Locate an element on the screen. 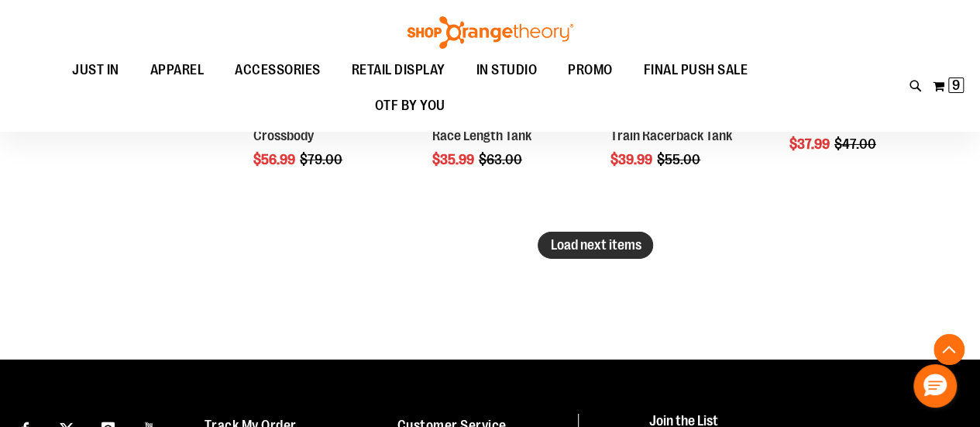 This screenshot has width=980, height=427. span: $79.00 is located at coordinates (322, 160).